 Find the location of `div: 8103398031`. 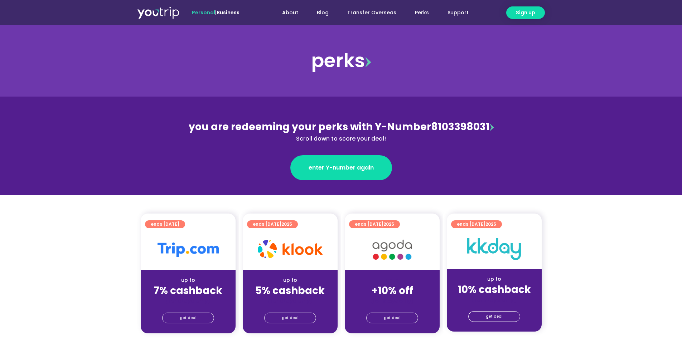

div: 8103398031 is located at coordinates (341, 131).